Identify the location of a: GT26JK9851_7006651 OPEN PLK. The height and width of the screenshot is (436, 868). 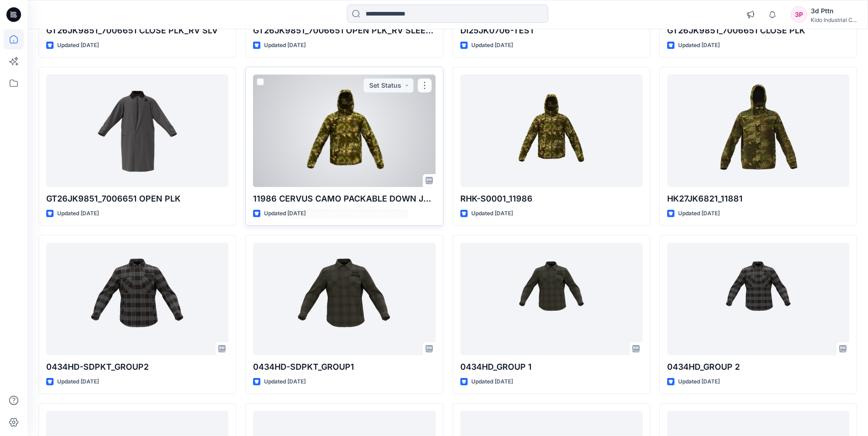
(137, 130).